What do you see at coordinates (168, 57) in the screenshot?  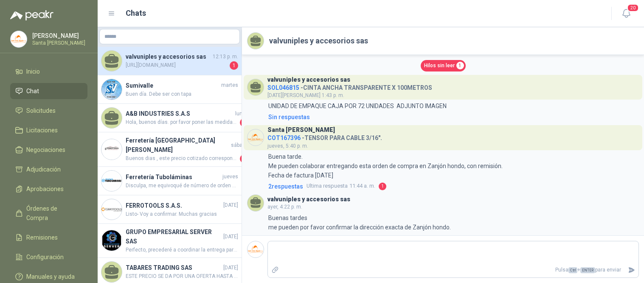 I see `h4: valvuniples y accesorios sas` at bounding box center [168, 57].